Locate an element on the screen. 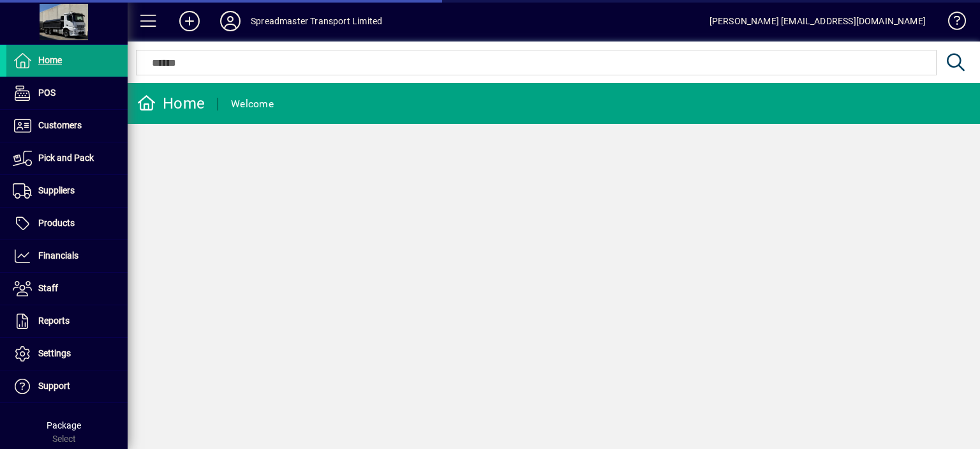 This screenshot has width=980, height=449. a: Support is located at coordinates (67, 386).